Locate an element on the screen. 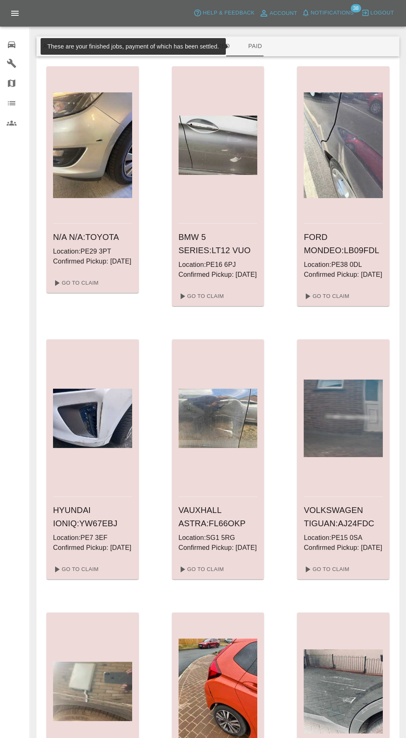  p: Location: PE38 0DL is located at coordinates (343, 265).